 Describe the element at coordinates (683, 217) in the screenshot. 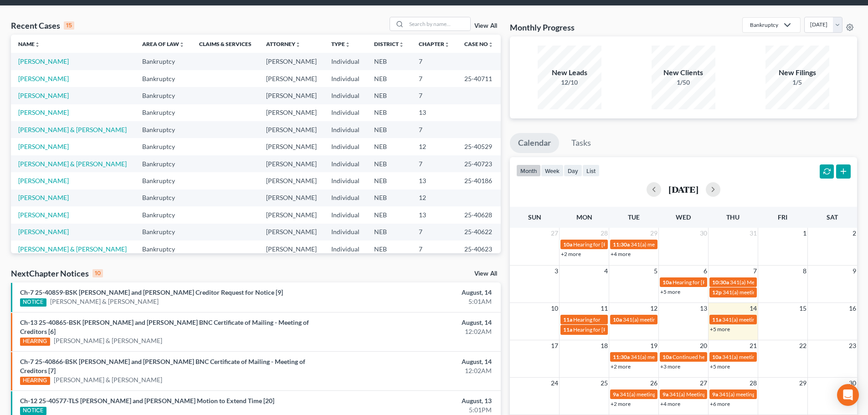

I see `span: Wed` at that location.